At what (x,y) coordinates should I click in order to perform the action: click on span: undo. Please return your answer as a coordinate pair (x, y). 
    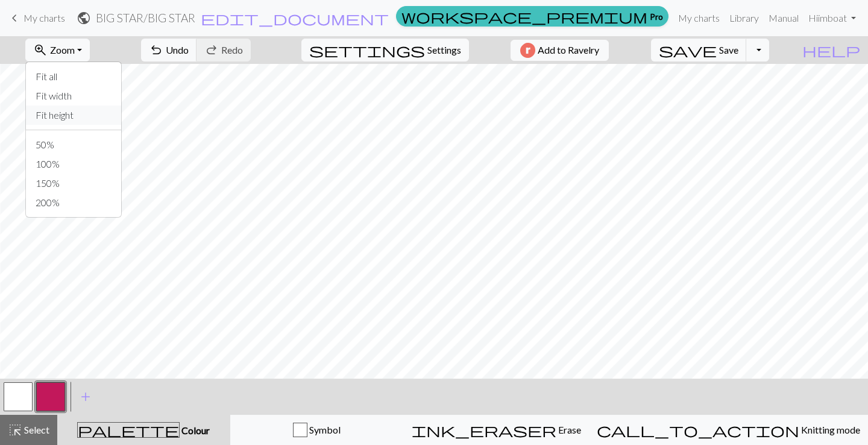
    Looking at the image, I should click on (156, 50).